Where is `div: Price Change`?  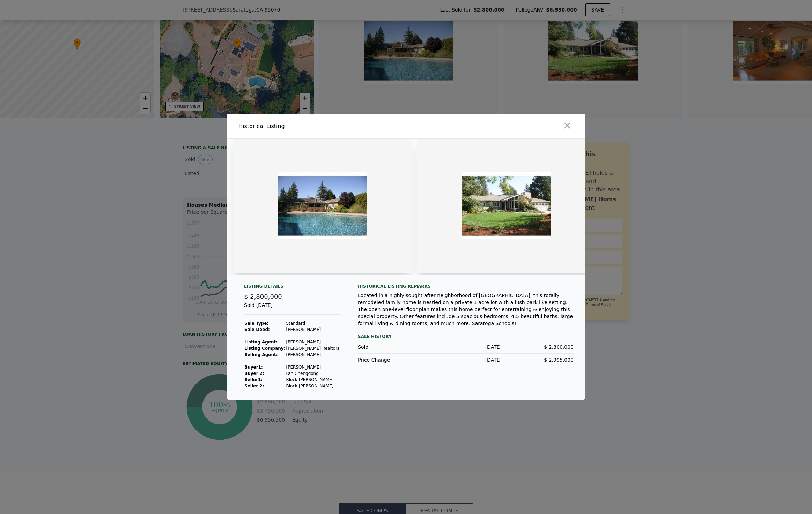
div: Price Change is located at coordinates (394, 360).